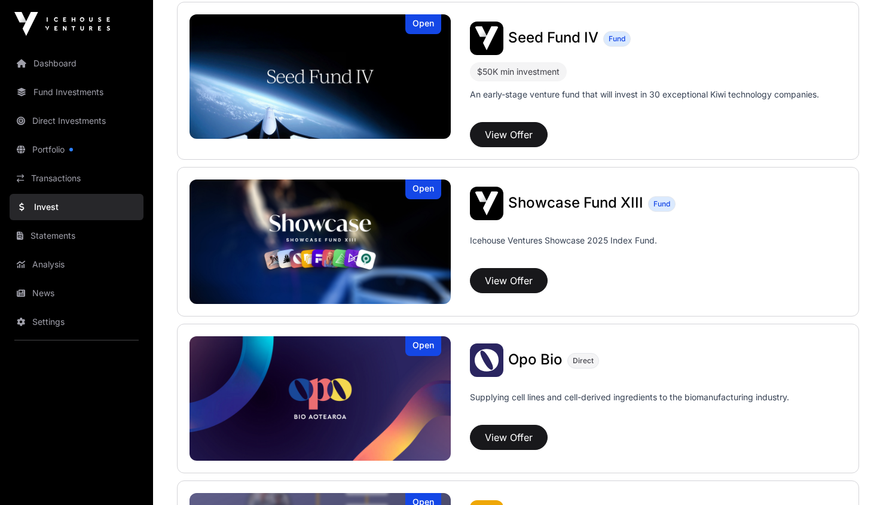 The height and width of the screenshot is (505, 883). What do you see at coordinates (553, 37) in the screenshot?
I see `span: Seed Fund IV` at bounding box center [553, 37].